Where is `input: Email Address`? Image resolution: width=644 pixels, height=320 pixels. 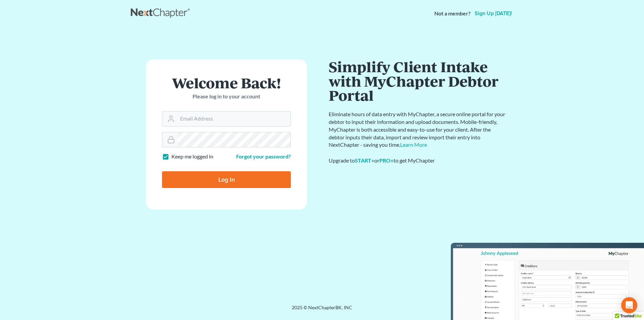 input: Email Address is located at coordinates (234, 119).